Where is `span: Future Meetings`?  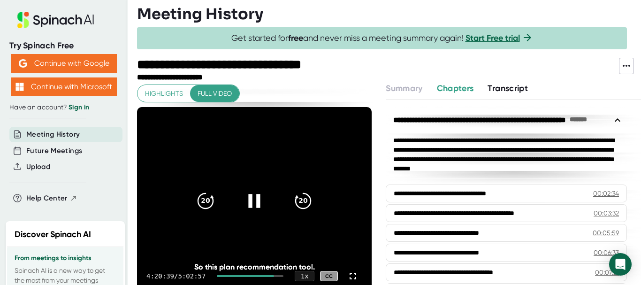
span: Future Meetings is located at coordinates (54, 151).